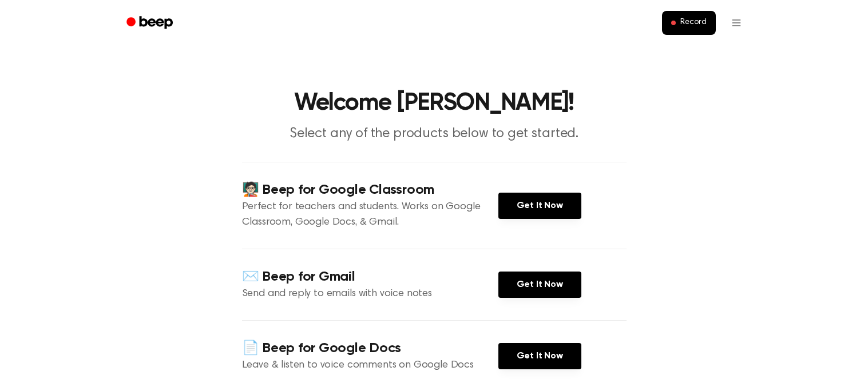 The image size is (868, 391). Describe the element at coordinates (370, 215) in the screenshot. I see `p: Perfect for teachers and students. Works on Google Classroom, Google Docs, & Gmail.` at that location.